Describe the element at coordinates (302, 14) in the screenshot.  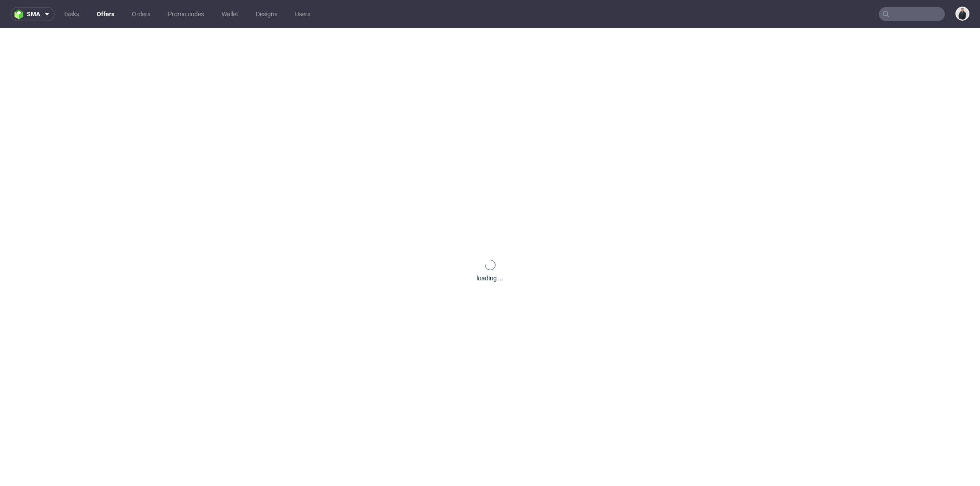
I see `a: Users` at that location.